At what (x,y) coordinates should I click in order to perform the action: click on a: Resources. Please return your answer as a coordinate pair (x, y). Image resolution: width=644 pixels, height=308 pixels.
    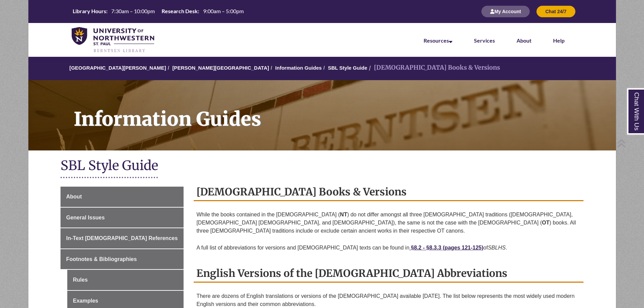
    Looking at the image, I should click on (438, 40).